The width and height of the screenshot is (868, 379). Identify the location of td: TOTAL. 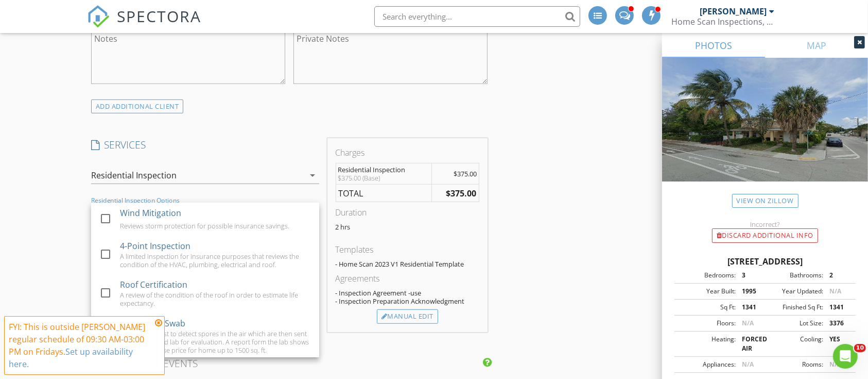
(384, 193).